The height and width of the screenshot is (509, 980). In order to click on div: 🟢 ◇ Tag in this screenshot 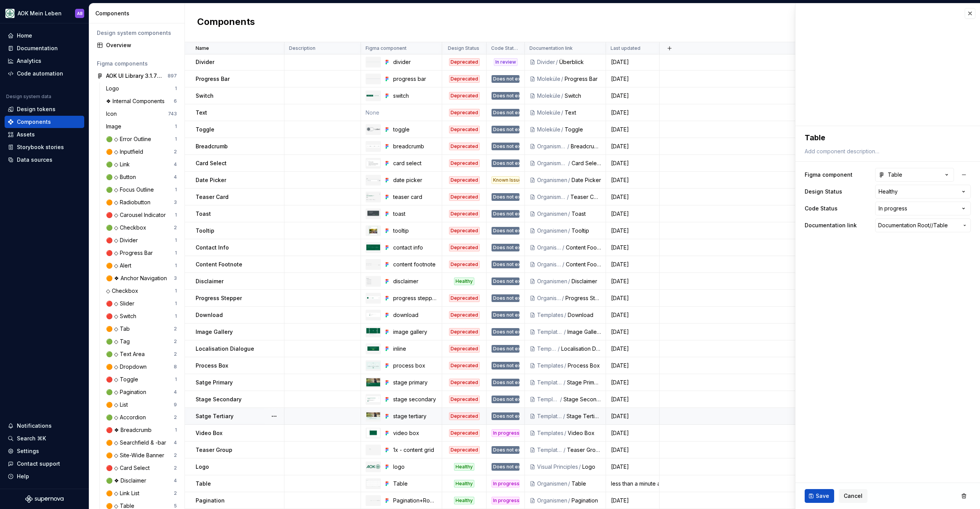, I will do `click(120, 341)`.